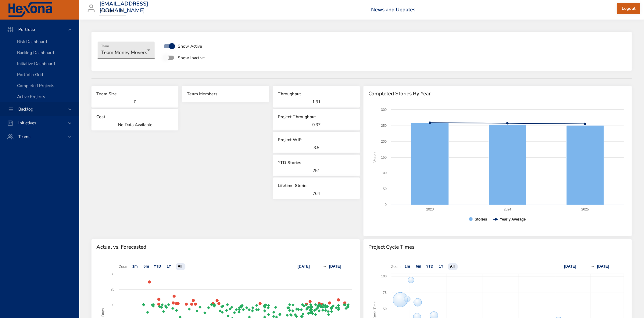  I want to click on h6: Lifetime Stories, so click(316, 186).